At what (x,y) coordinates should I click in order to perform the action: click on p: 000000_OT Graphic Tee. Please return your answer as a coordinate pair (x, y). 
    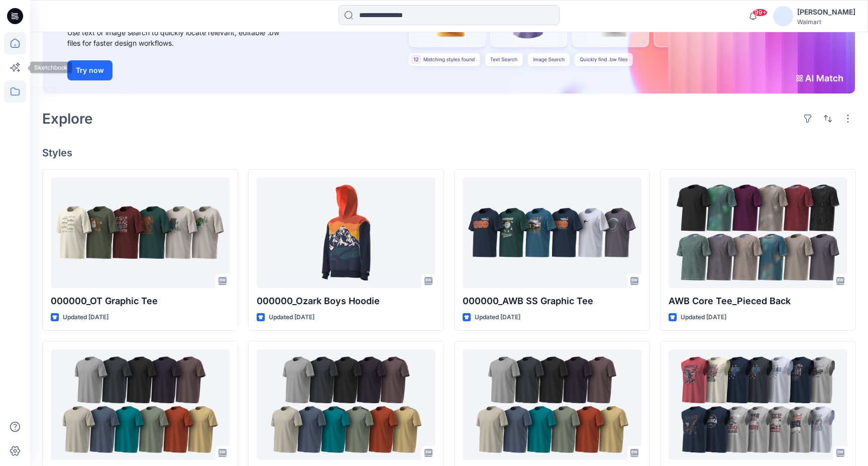
    Looking at the image, I should click on (140, 301).